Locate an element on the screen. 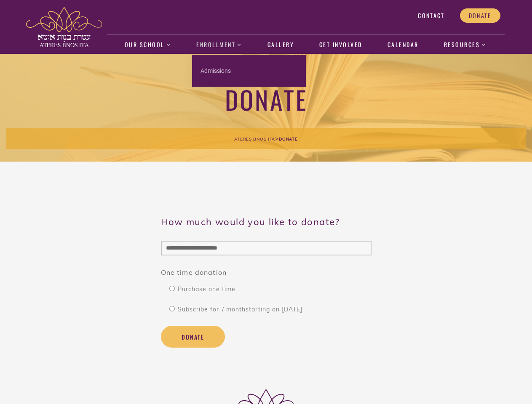  img: ateres is located at coordinates (64, 27).